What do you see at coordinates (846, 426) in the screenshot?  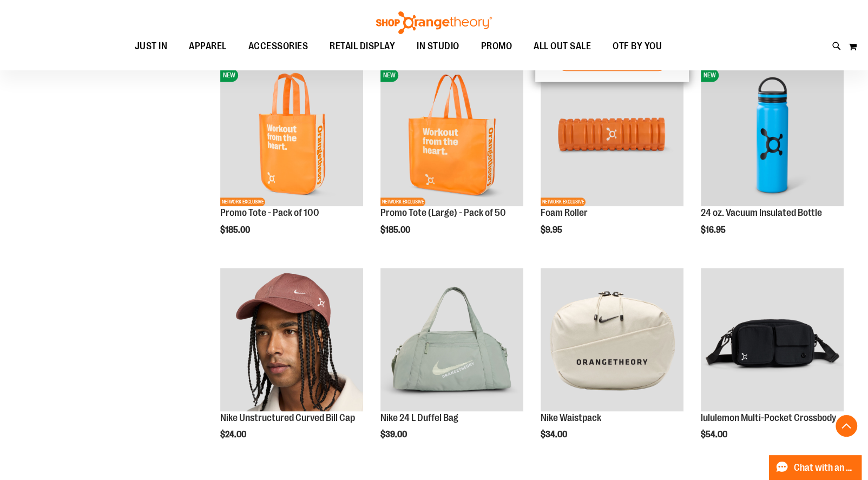 I see `button: Back To Top` at bounding box center [846, 426].